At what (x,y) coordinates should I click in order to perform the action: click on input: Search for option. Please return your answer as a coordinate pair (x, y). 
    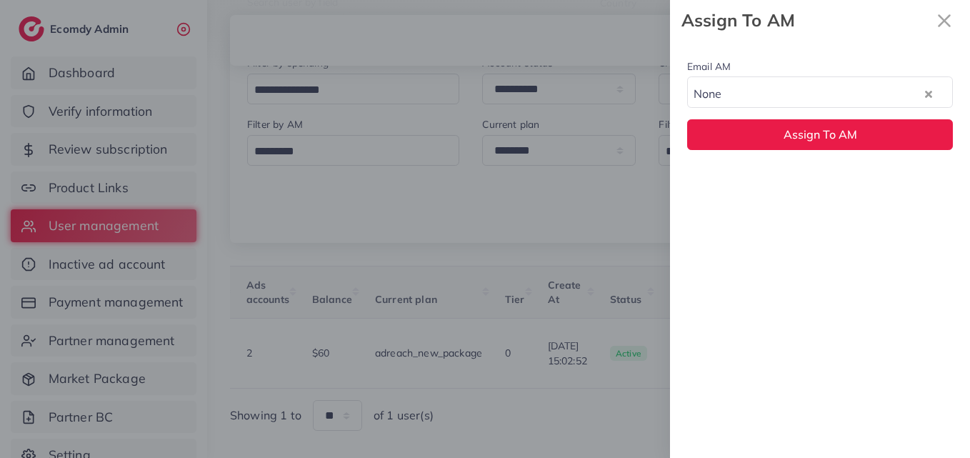
    Looking at the image, I should click on (823, 94).